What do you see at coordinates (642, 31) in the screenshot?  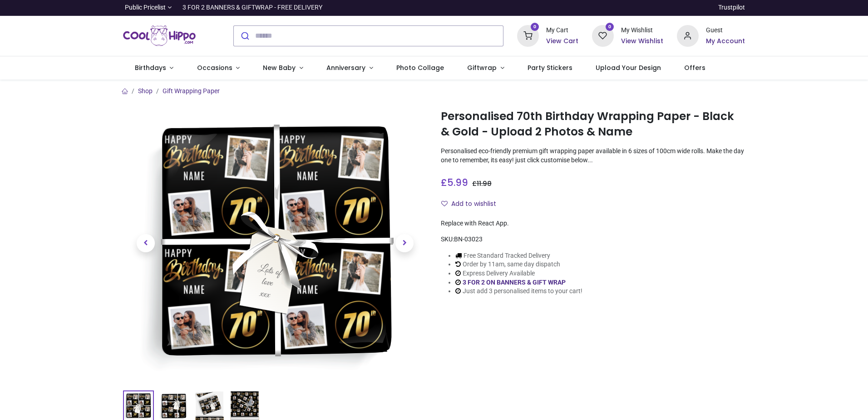 I see `div: My Wishlist` at bounding box center [642, 31].